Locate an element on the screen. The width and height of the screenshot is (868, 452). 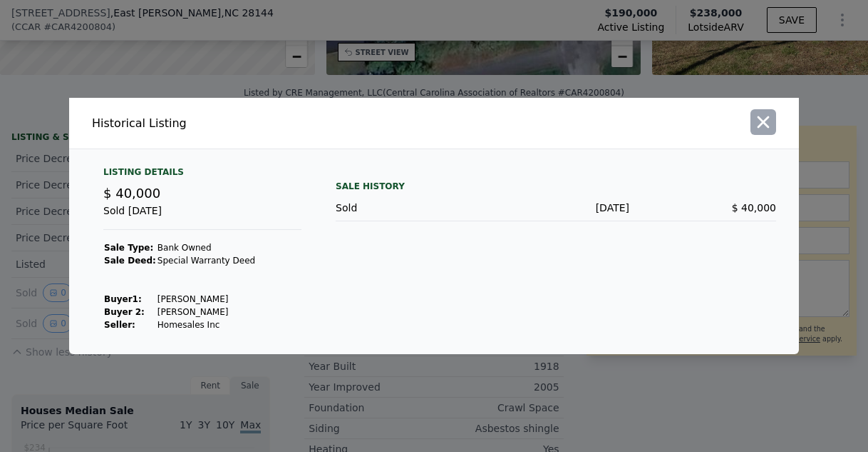
div: Historical Listing is located at coordinates (260, 123).